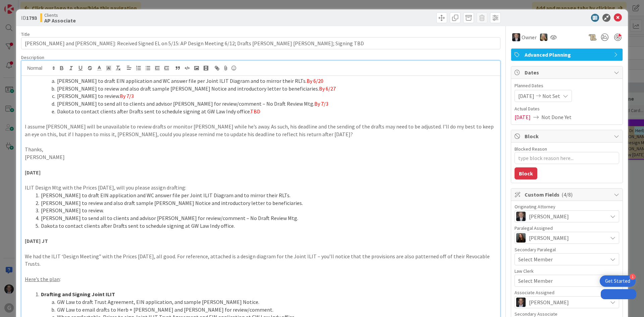 This screenshot has height=317, width=644. I want to click on div: Originating Attorney, so click(567, 207).